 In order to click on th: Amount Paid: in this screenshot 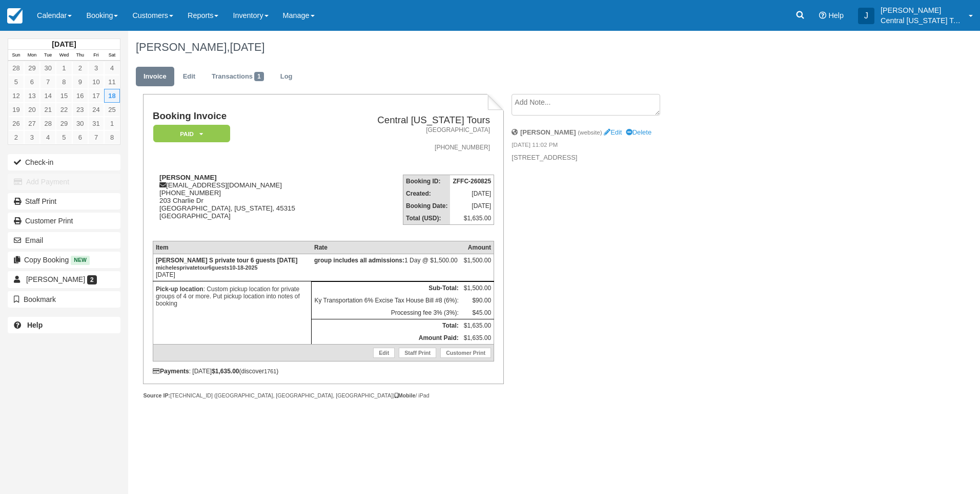, I will do `click(387, 338)`.